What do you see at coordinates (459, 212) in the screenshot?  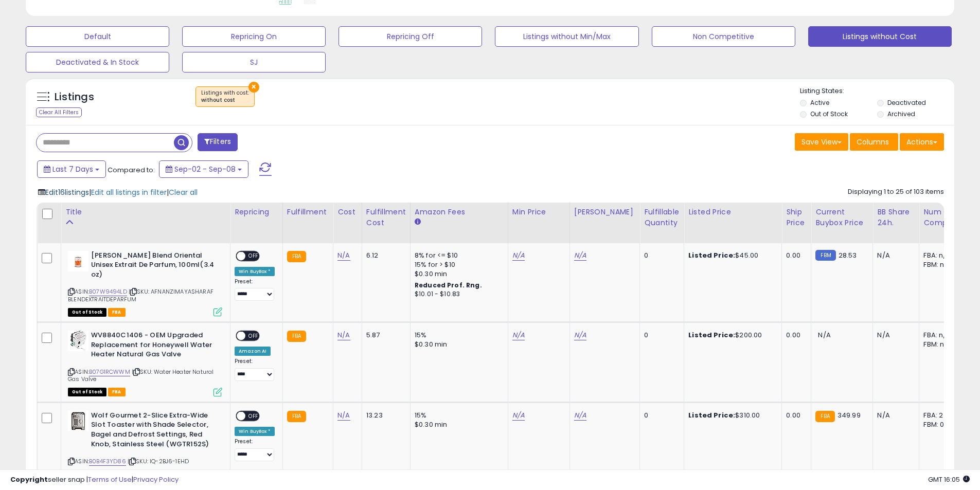 I see `div: Amazon Fees` at bounding box center [459, 212].